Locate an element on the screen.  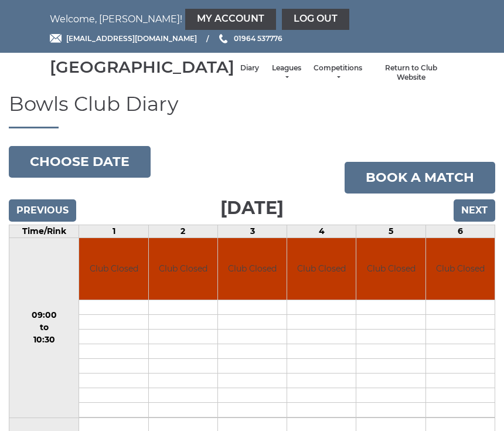
td: Time/Rink is located at coordinates (44, 232).